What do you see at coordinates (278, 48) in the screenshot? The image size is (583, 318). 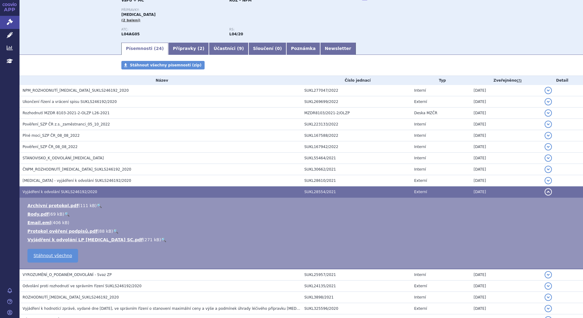 I see `span: 0` at bounding box center [278, 48].